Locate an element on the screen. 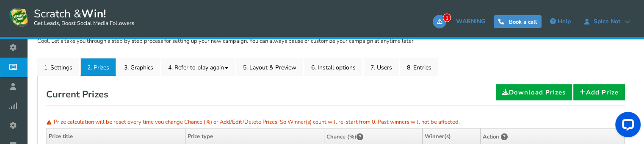 This screenshot has width=644, height=144. a: 1WARNING is located at coordinates (461, 22).